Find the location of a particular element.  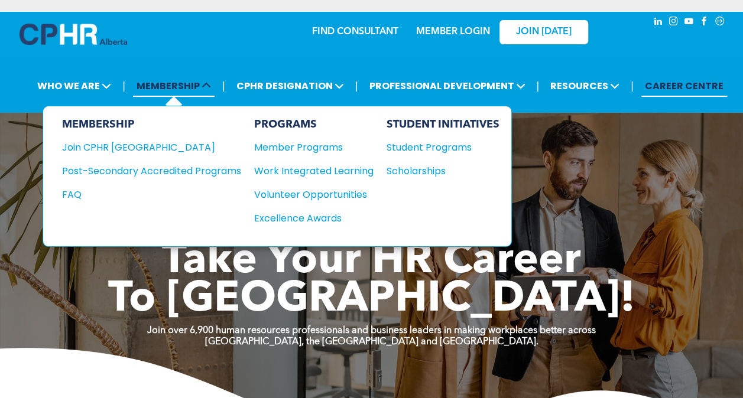

a: Post-Secondary Accredited Programs is located at coordinates (151, 171).